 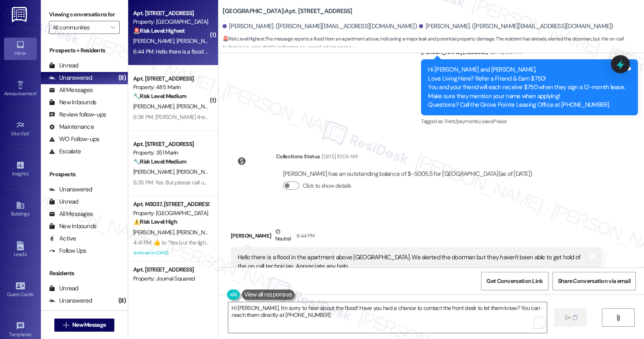 I want to click on div: 6:35 PM: Yes. But please call us before attempting to enter in case we are home, so click(x=227, y=182).